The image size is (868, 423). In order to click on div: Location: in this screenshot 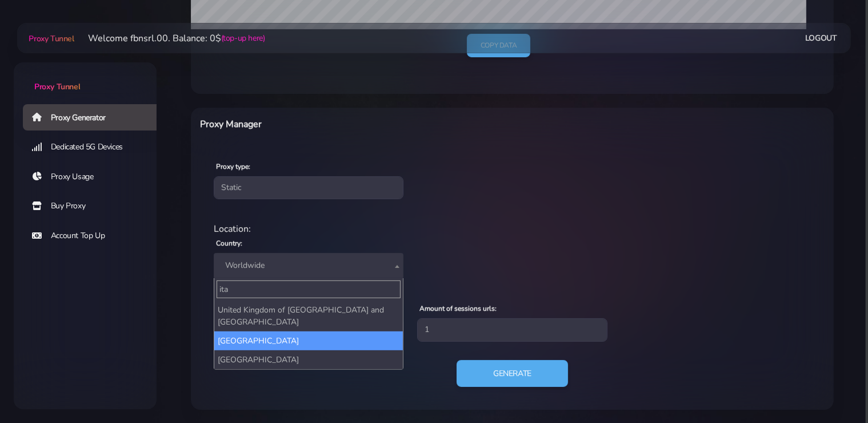, I will do `click(512, 229)`.